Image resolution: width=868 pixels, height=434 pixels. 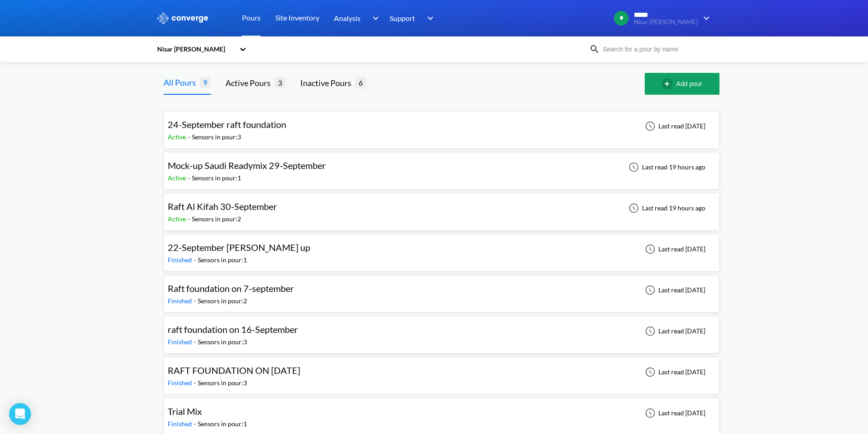 I want to click on button: Add pour, so click(x=682, y=83).